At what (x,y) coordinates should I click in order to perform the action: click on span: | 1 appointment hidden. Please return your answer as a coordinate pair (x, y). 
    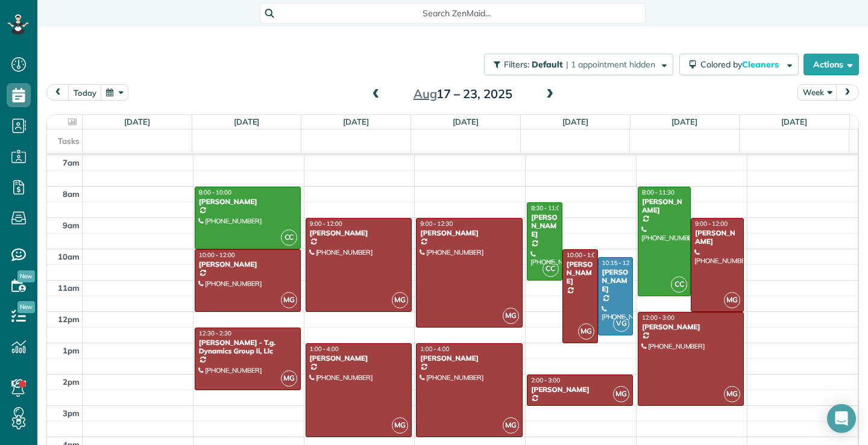
    Looking at the image, I should click on (610, 64).